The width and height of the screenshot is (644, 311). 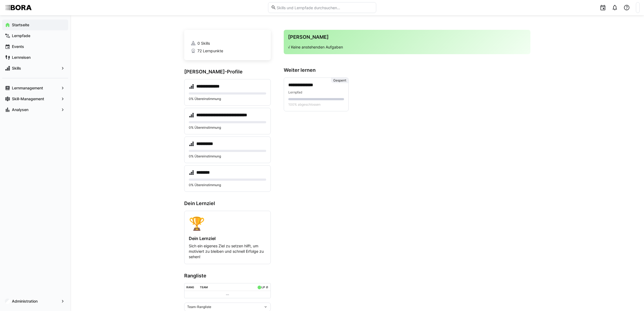 I want to click on span: Gesperrt, so click(x=340, y=81).